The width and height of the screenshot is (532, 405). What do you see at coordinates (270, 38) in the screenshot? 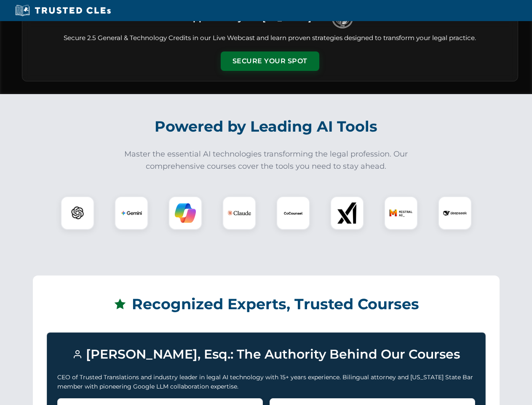
I see `p: Secure 2.5 General & Technology Credits in our Live Webcast and learn proven strategies designed ...` at bounding box center [270, 38].